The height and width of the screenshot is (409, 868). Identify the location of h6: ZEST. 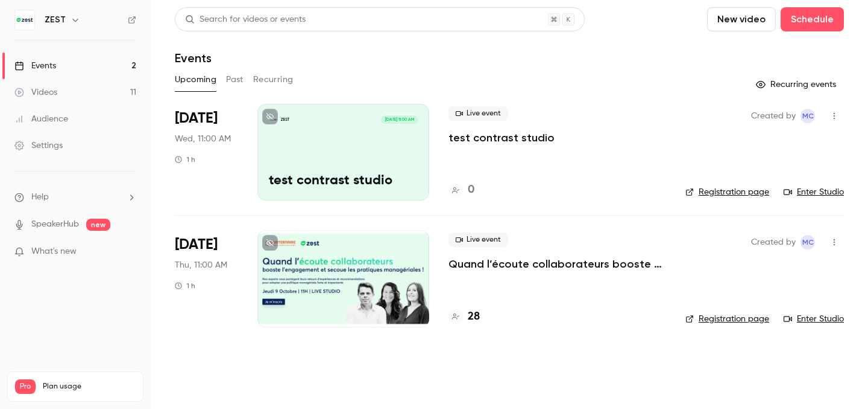
(55, 20).